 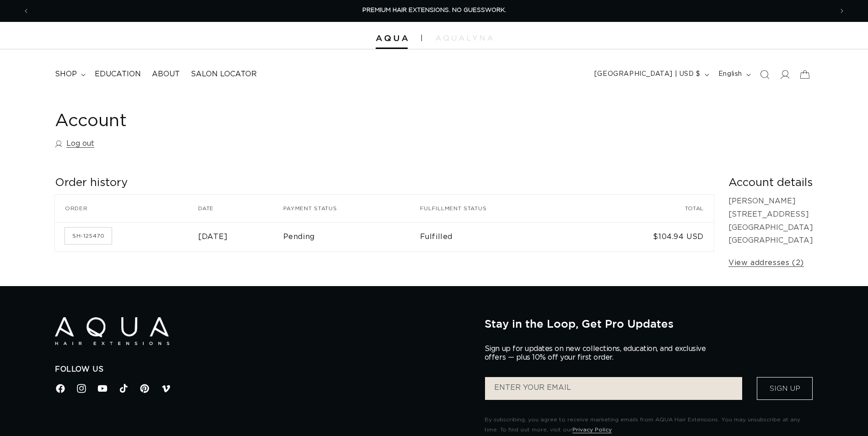 What do you see at coordinates (434, 121) in the screenshot?
I see `h1: Account` at bounding box center [434, 121].